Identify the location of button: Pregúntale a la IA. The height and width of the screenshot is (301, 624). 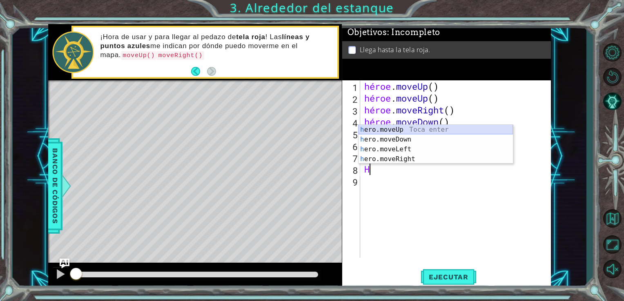
(64, 264).